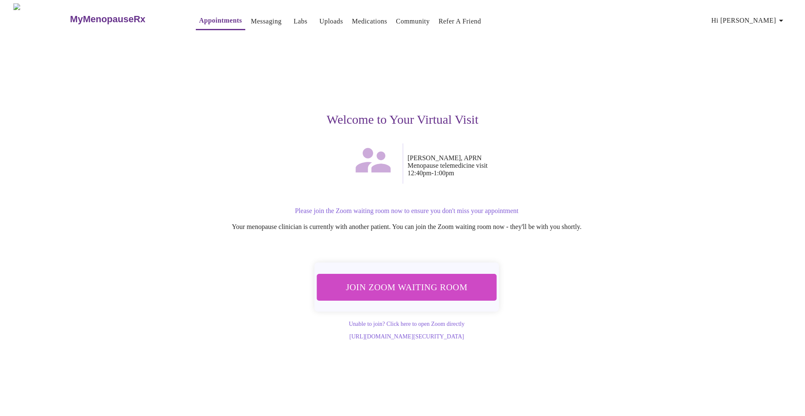 The width and height of the screenshot is (805, 416). What do you see at coordinates (413, 21) in the screenshot?
I see `button: Community` at bounding box center [413, 21].